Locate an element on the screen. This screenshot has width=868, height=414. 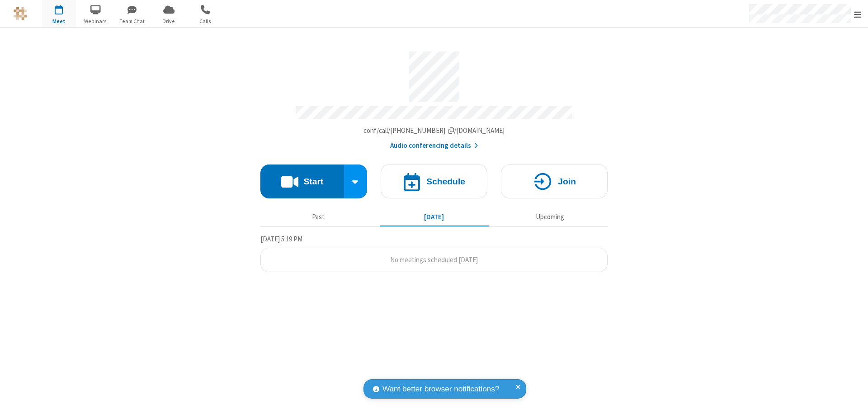
h4: Schedule is located at coordinates (446, 181).